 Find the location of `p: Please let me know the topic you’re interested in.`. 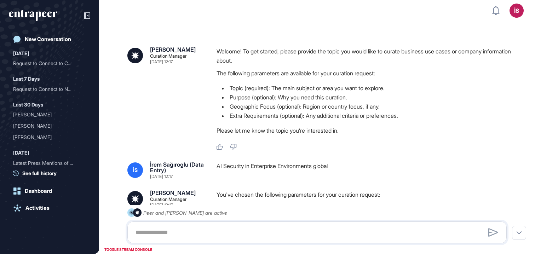

p: Please let me know the topic you’re interested in. is located at coordinates (364, 131).